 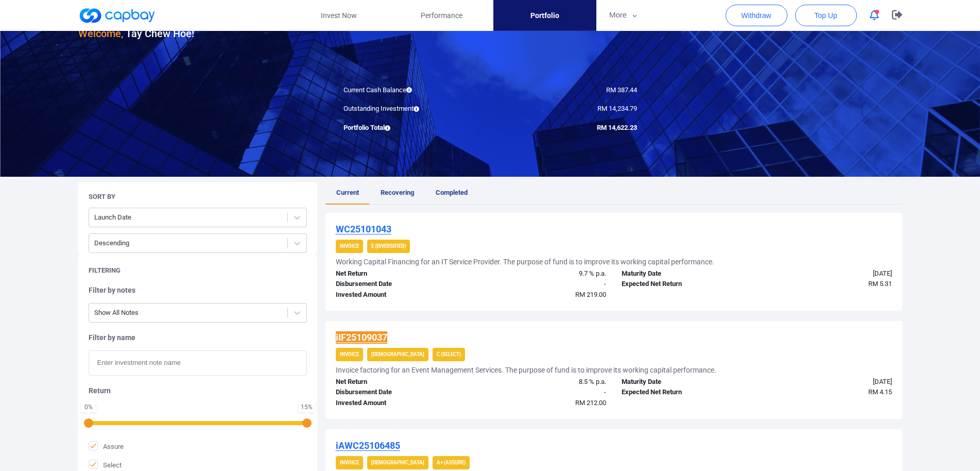 I want to click on span: RM 14,234.79, so click(x=617, y=108).